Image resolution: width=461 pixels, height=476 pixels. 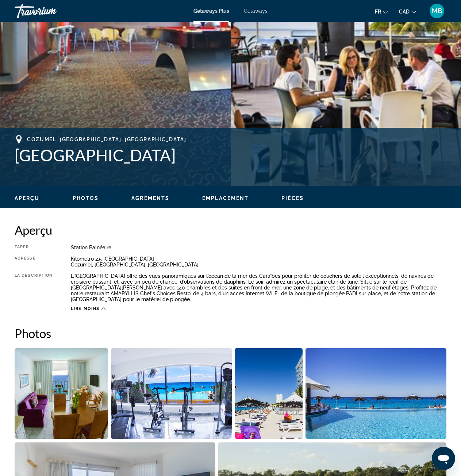 I want to click on button: Change currency, so click(x=408, y=11).